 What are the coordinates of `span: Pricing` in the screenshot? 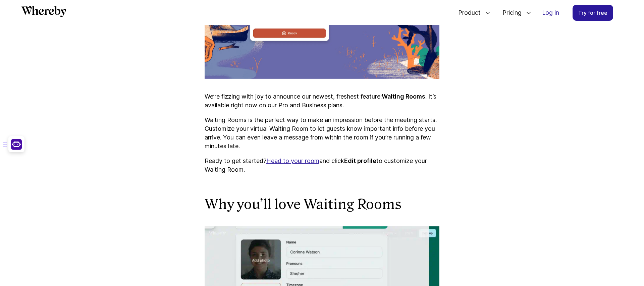 It's located at (510, 13).